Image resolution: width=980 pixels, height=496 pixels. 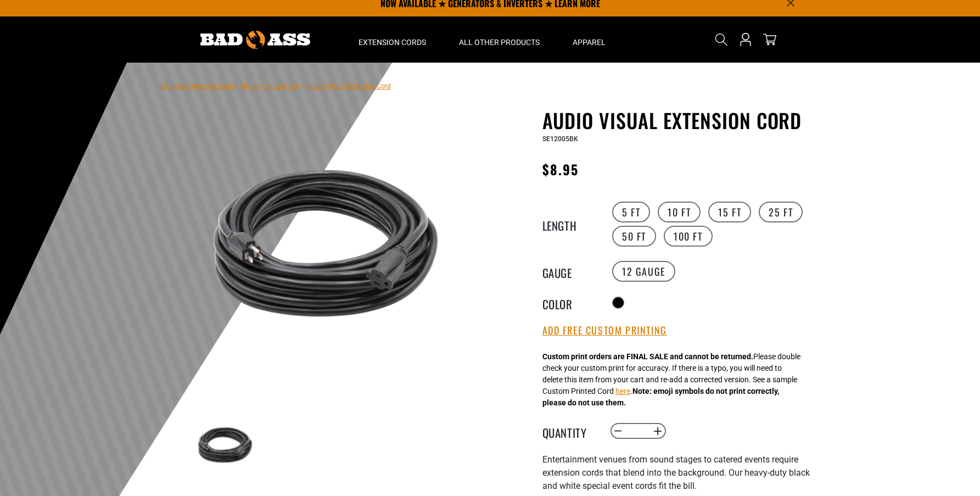 I want to click on label: 100 FT, so click(x=688, y=236).